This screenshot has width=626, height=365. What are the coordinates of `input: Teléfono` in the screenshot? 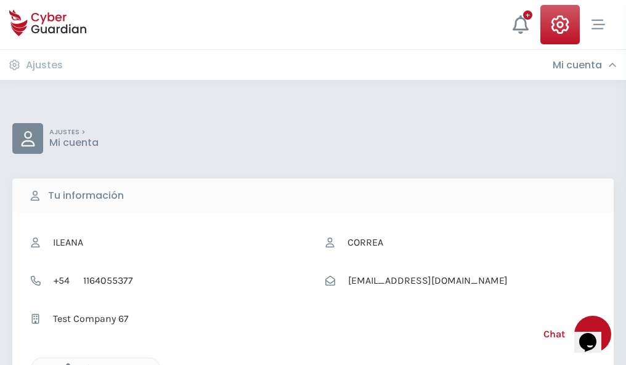 It's located at (189, 281).